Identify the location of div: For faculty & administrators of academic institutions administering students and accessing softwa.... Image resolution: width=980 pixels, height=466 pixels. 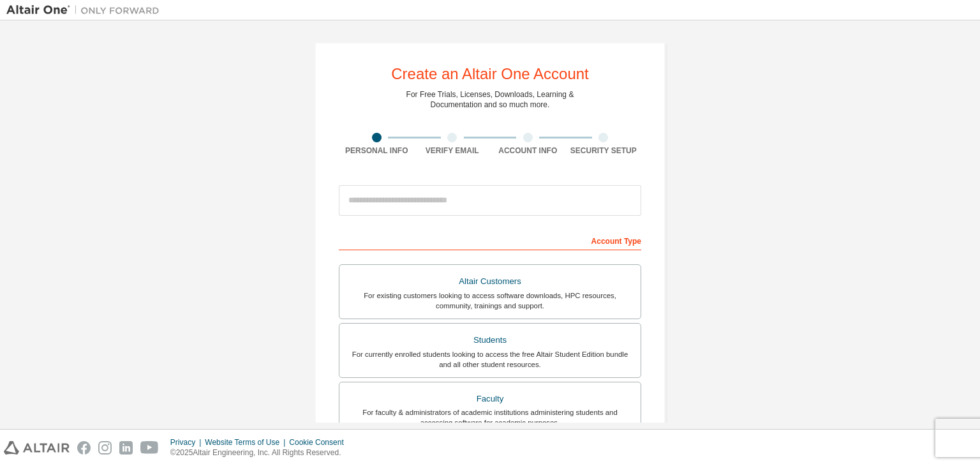
(490, 417).